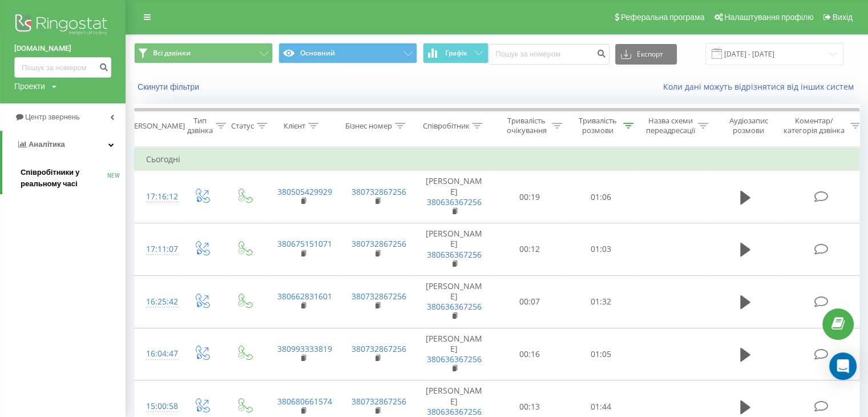 The width and height of the screenshot is (868, 417). I want to click on span: Всі дзвінки, so click(172, 53).